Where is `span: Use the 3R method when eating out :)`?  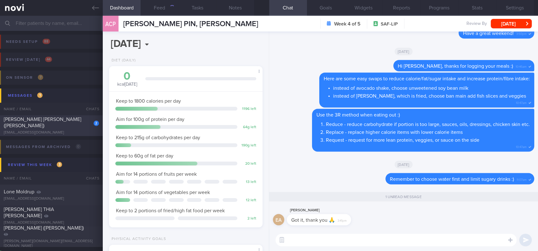 span: Use the 3R method when eating out :) is located at coordinates (358, 115).